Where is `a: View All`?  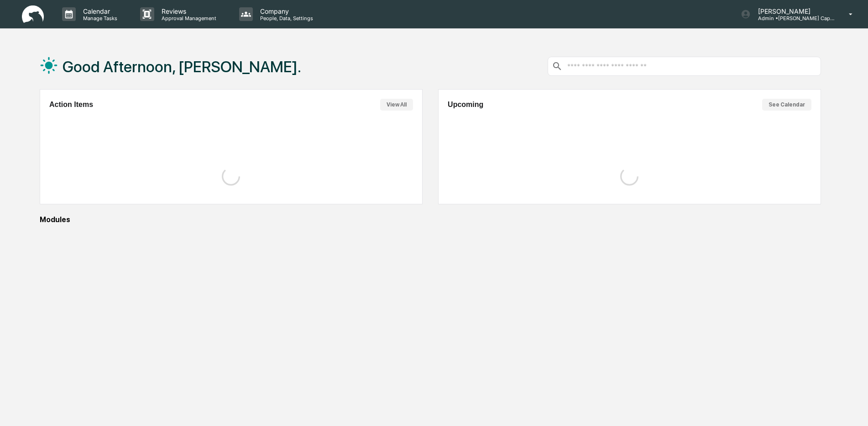
a: View All is located at coordinates (397, 105).